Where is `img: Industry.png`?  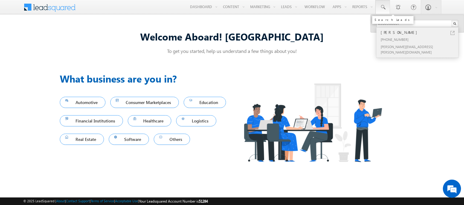 img: Industry.png is located at coordinates (313, 122).